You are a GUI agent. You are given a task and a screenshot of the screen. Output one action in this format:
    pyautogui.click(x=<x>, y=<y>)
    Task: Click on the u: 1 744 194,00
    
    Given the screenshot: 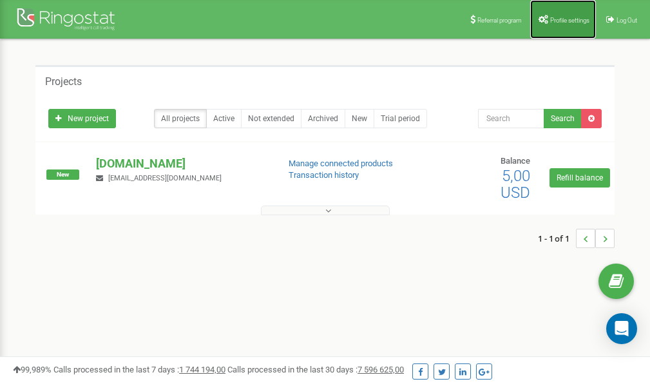 What is the action you would take?
    pyautogui.click(x=202, y=369)
    